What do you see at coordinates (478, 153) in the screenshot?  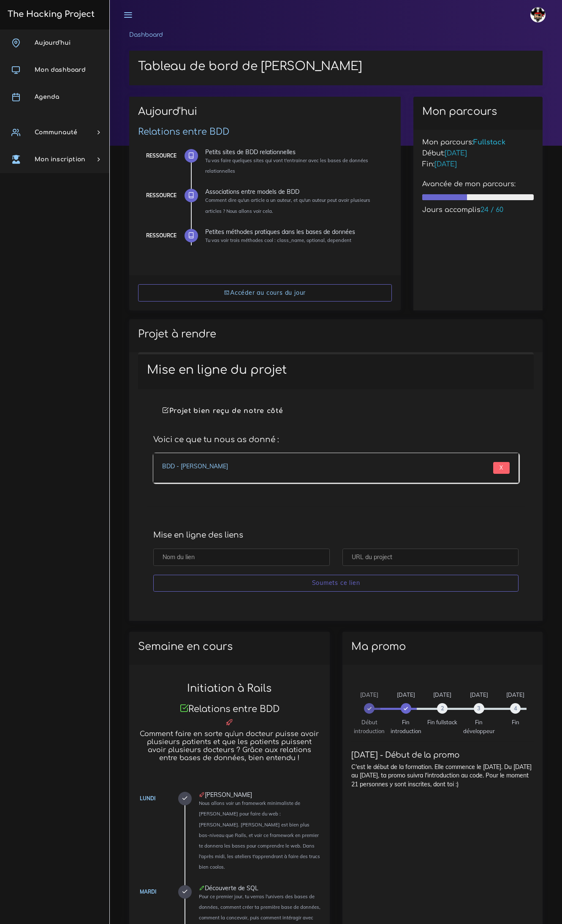 I see `h5: Début:` at bounding box center [478, 153].